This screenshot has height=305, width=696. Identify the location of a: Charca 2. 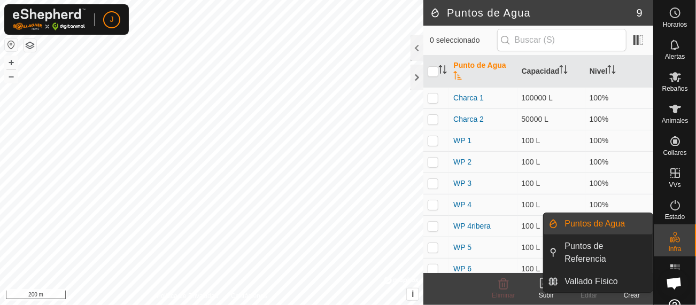
(468, 119).